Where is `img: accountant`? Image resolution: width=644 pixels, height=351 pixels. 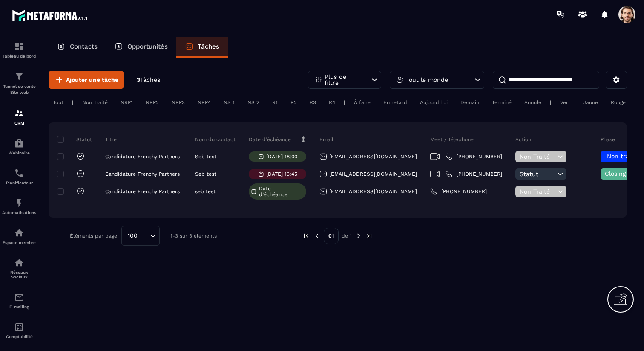 img: accountant is located at coordinates (19, 327).